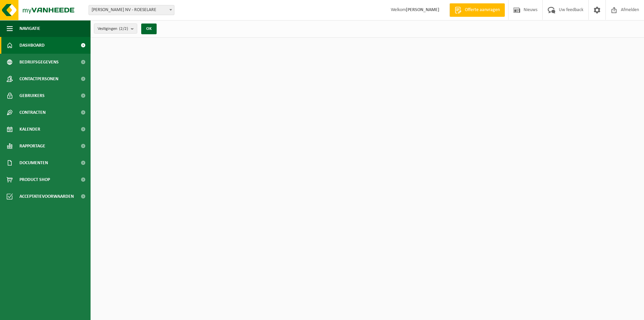 The width and height of the screenshot is (644, 320). Describe the element at coordinates (29, 129) in the screenshot. I see `span: Kalender` at that location.